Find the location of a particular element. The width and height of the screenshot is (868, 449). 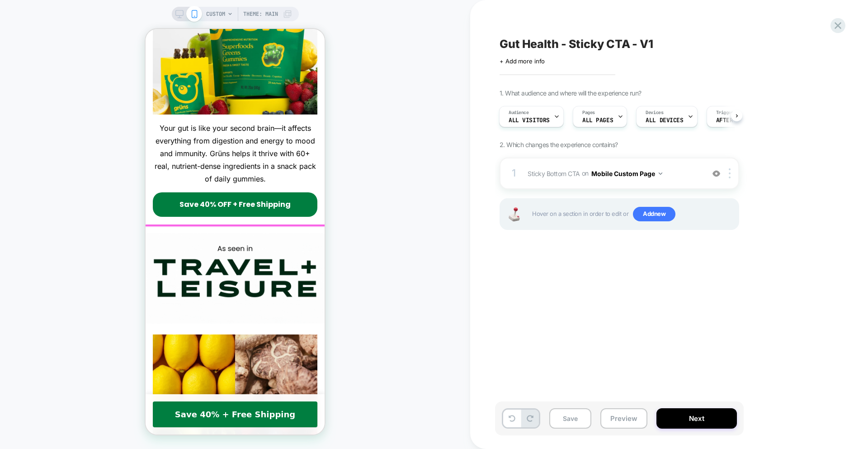

span: CUSTOM is located at coordinates (216, 14).